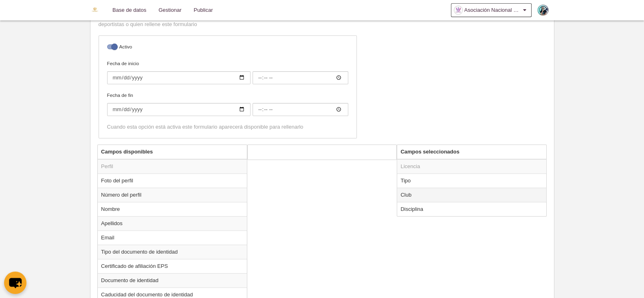  I want to click on td: Certificado de afiliación EPS, so click(172, 266).